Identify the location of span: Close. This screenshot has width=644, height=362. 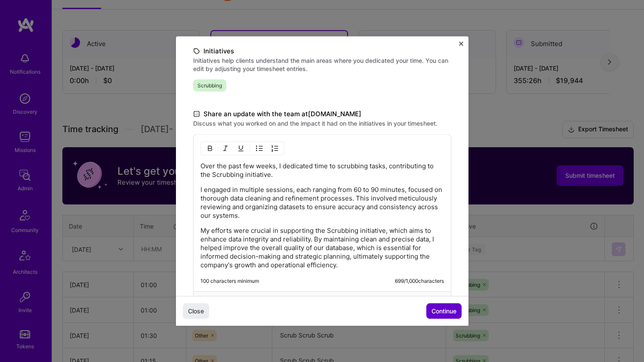
(195, 312).